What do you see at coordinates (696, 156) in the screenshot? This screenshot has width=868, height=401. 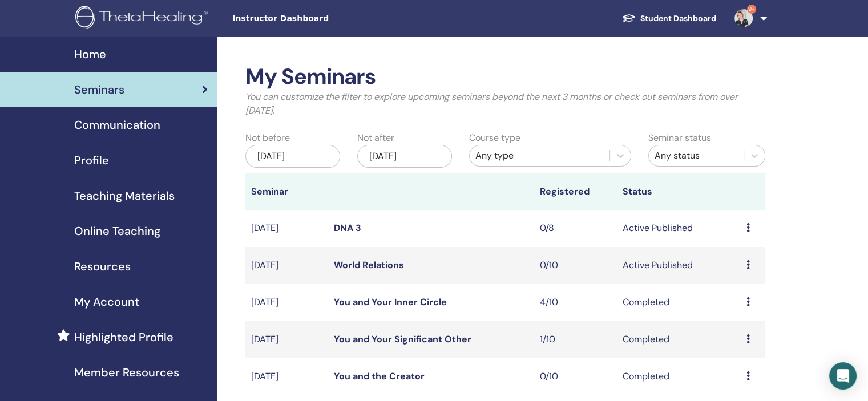 I see `div: Any status` at bounding box center [696, 156].